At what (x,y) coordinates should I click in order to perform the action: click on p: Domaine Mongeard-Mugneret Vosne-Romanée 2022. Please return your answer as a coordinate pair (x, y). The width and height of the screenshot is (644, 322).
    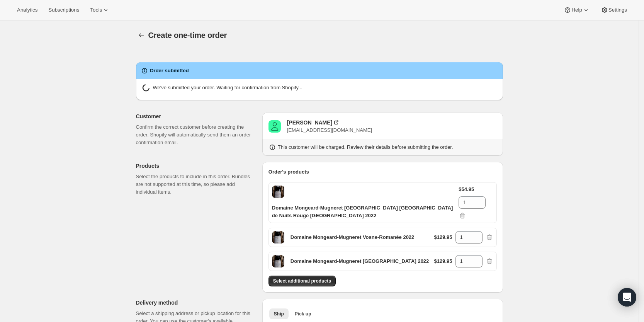
    Looking at the image, I should click on (352, 237).